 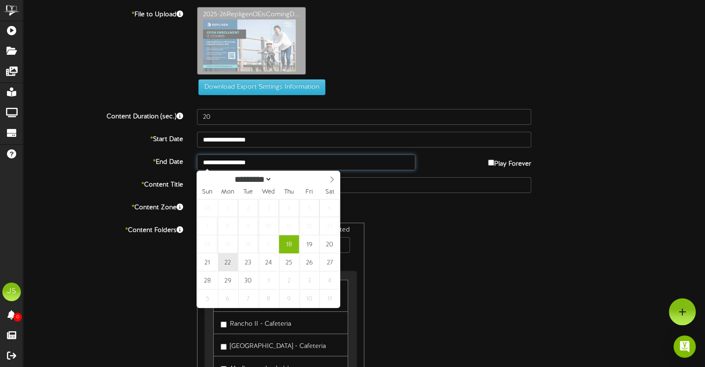 What do you see at coordinates (329, 298) in the screenshot?
I see `span: October 11, 2025` at bounding box center [329, 298].